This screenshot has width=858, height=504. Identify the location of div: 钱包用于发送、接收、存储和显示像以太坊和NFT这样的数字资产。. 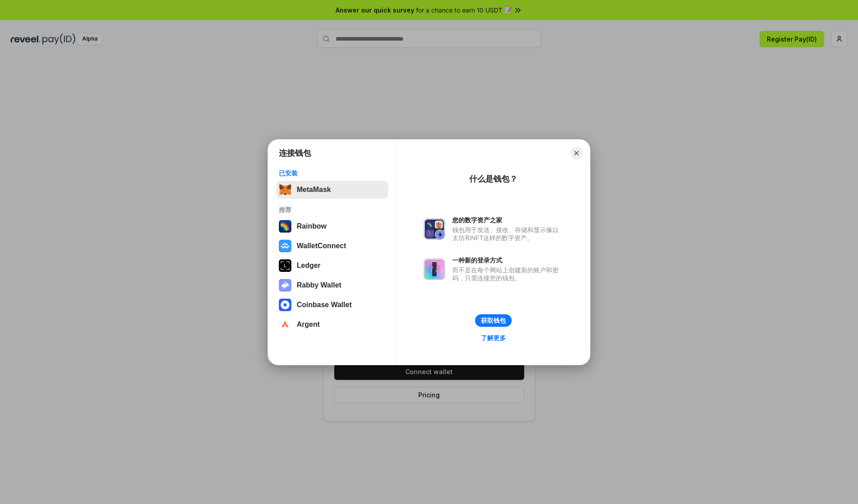
(507, 234).